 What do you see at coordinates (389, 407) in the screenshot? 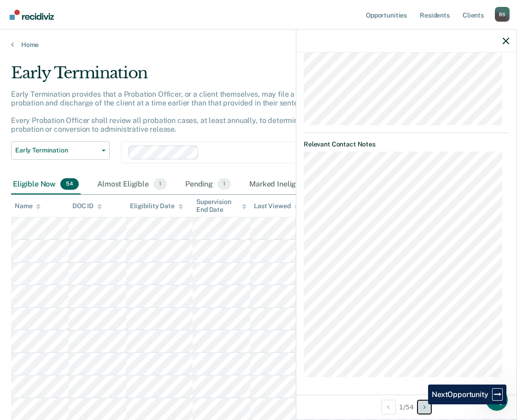
I see `button: Previous Opportunity` at bounding box center [389, 407].